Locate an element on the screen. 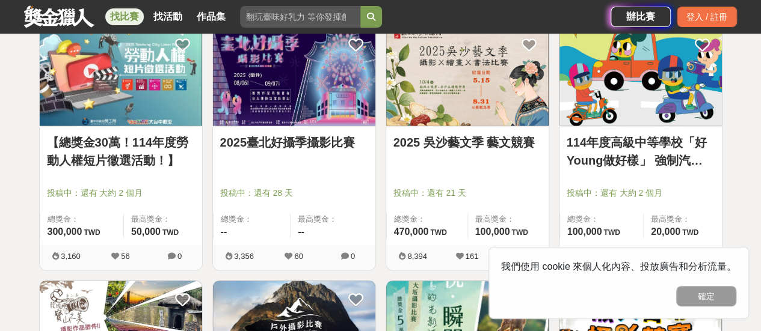  a: 作品集 is located at coordinates (211, 17).